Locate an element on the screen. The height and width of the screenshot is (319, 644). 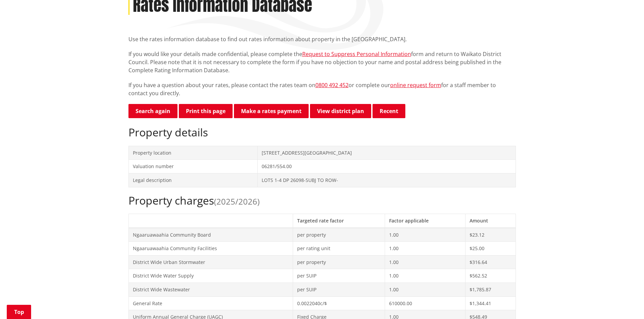
a: Make a rates payment is located at coordinates (271, 111).